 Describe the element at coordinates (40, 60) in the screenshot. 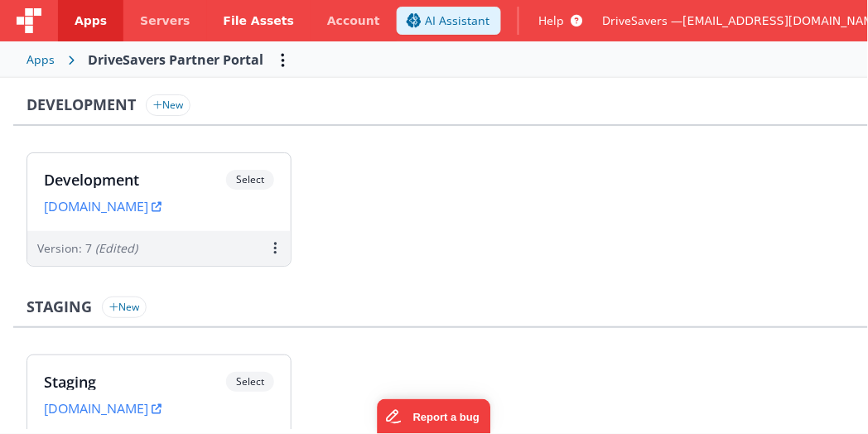

I see `div: Apps` at that location.